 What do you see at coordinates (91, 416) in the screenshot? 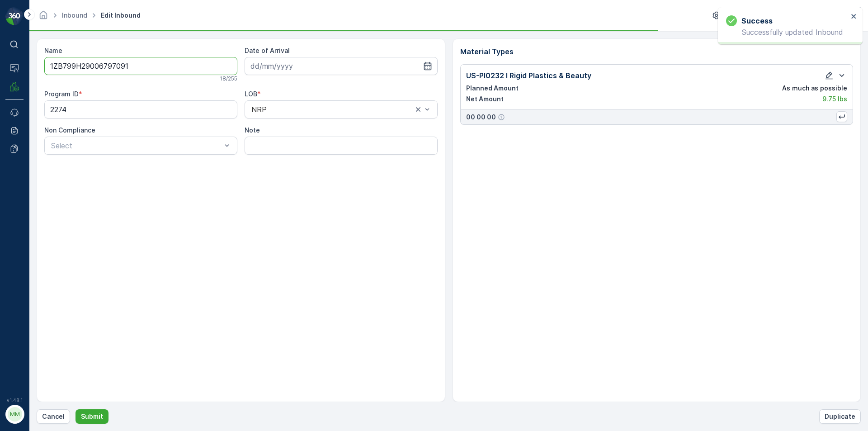
I see `p: Submit` at bounding box center [91, 416].